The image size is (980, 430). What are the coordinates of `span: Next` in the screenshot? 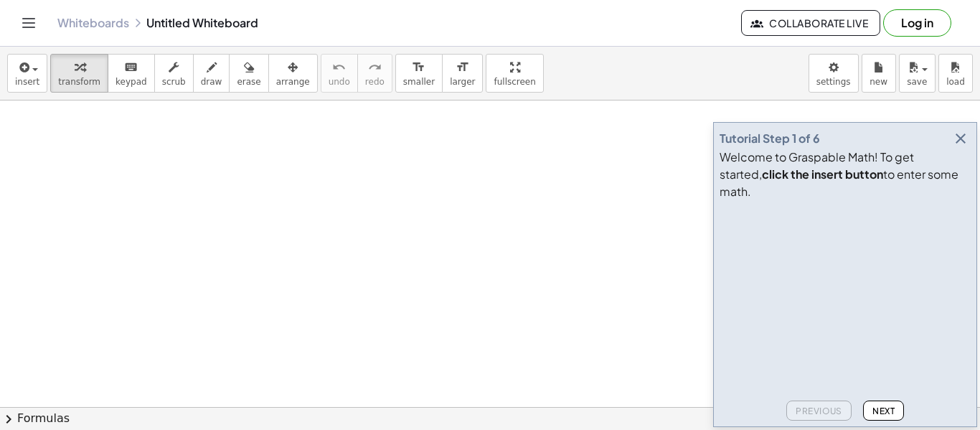 It's located at (884, 410).